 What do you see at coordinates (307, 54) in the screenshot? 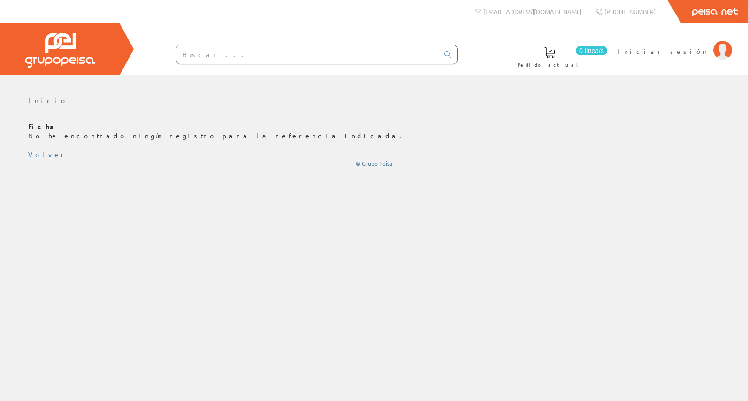
I see `input: Buscar ...` at bounding box center [307, 54].